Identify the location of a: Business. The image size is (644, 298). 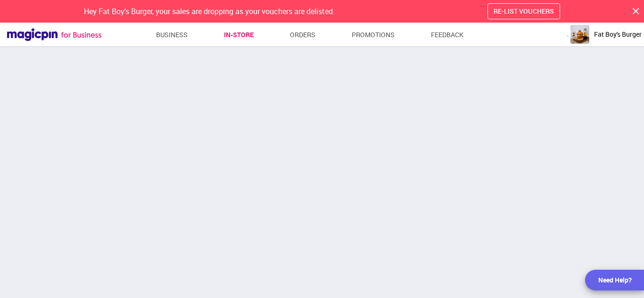
(171, 34).